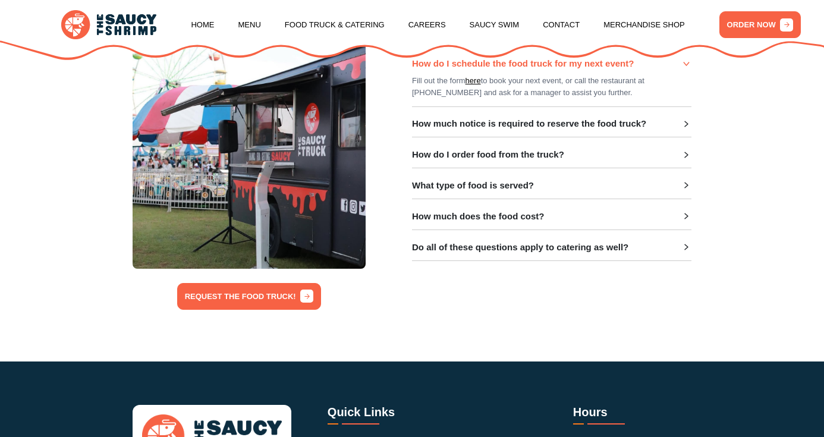 This screenshot has width=824, height=437. Describe the element at coordinates (249, 296) in the screenshot. I see `a: REQUEST THE FOOD TRUCK!` at that location.